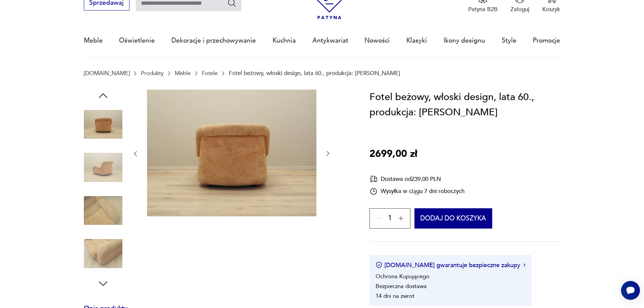 The image size is (644, 308). I want to click on img: Ikona certyfikatu, so click(379, 265).